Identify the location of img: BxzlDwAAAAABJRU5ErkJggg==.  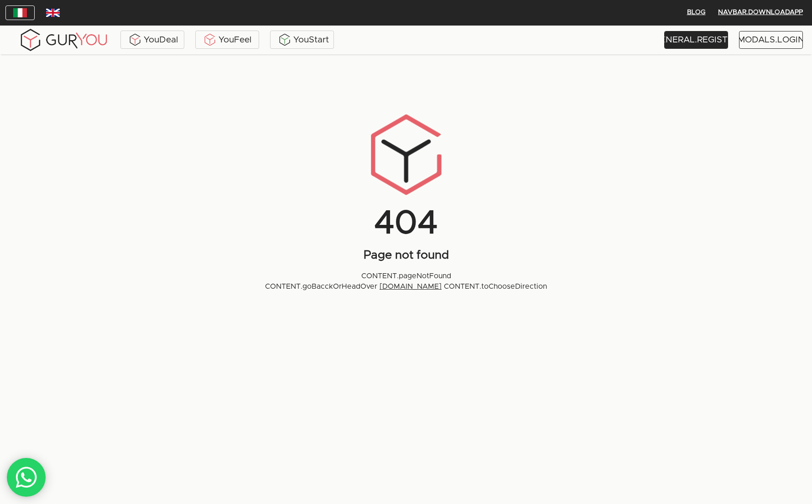
(285, 39).